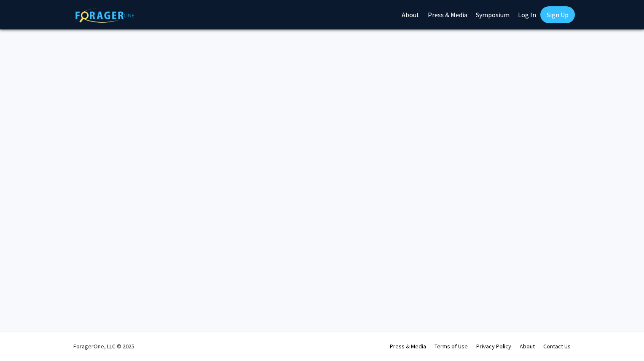 This screenshot has width=644, height=361. Describe the element at coordinates (557, 347) in the screenshot. I see `a: Contact Us` at that location.